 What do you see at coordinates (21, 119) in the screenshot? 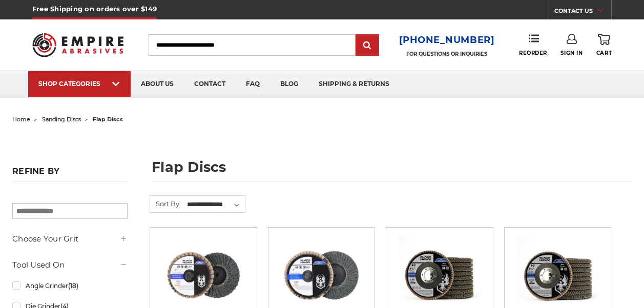
I see `span: home` at bounding box center [21, 119].